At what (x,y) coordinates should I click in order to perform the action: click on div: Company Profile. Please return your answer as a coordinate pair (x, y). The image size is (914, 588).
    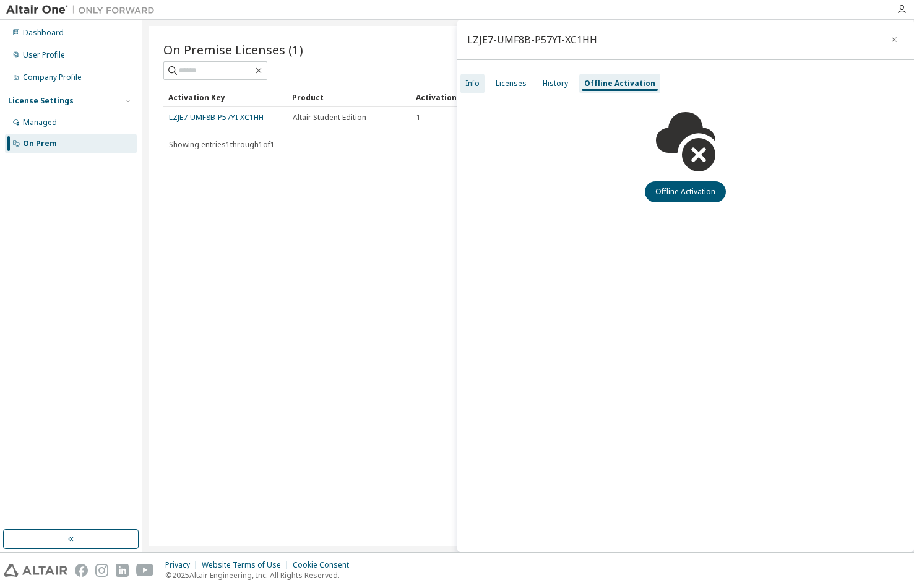
    Looking at the image, I should click on (52, 77).